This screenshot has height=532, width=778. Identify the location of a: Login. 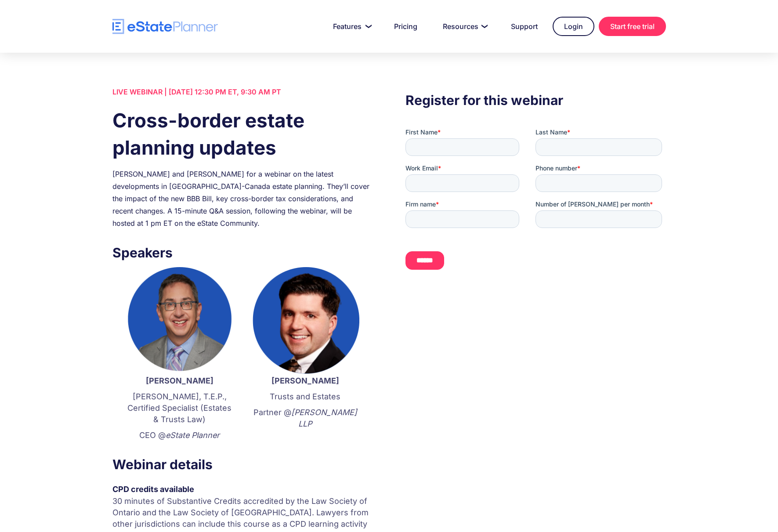
(573, 26).